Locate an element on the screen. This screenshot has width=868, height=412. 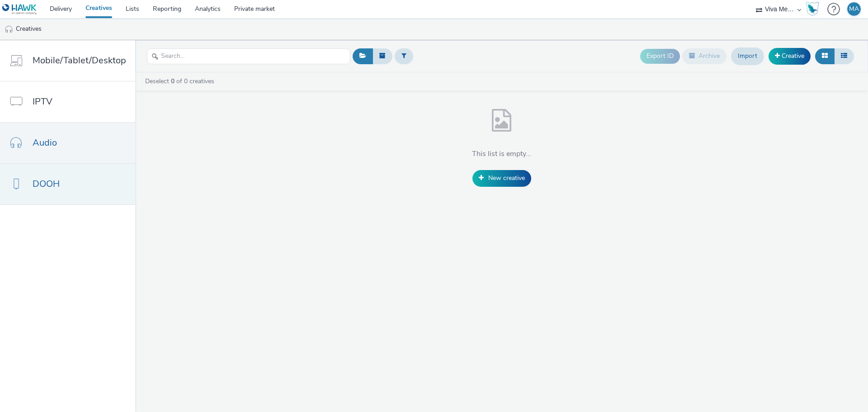
a: Import is located at coordinates (747, 56).